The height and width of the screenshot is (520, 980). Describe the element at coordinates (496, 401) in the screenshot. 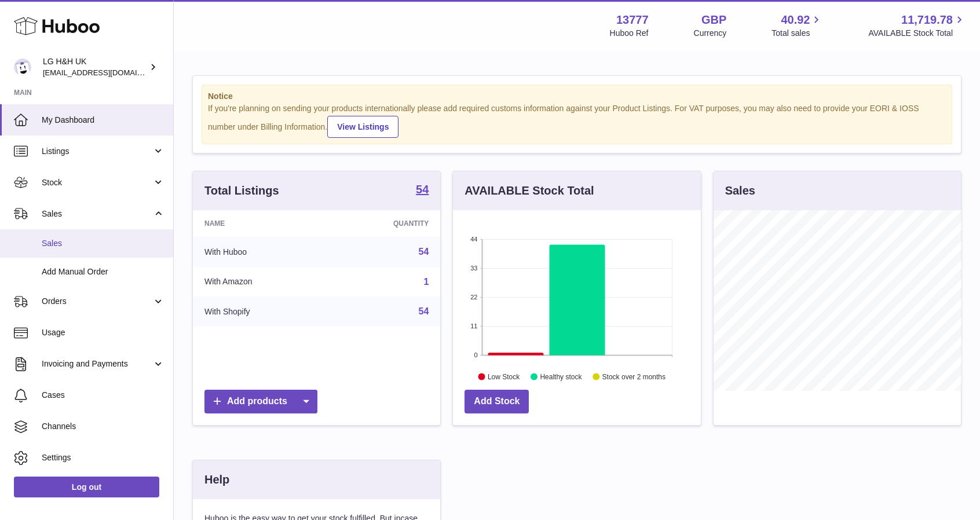

I see `a: Add Stock` at that location.